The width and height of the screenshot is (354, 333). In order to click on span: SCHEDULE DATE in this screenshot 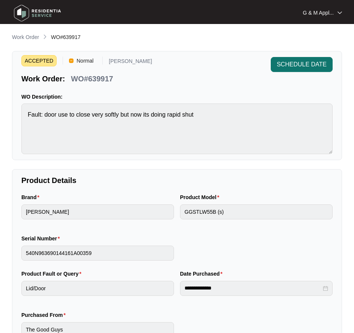, I will do `click(301, 64)`.